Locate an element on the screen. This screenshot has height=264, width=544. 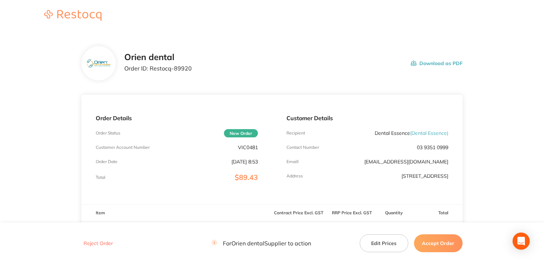
th: Contract Price Excl. GST is located at coordinates (299, 213).